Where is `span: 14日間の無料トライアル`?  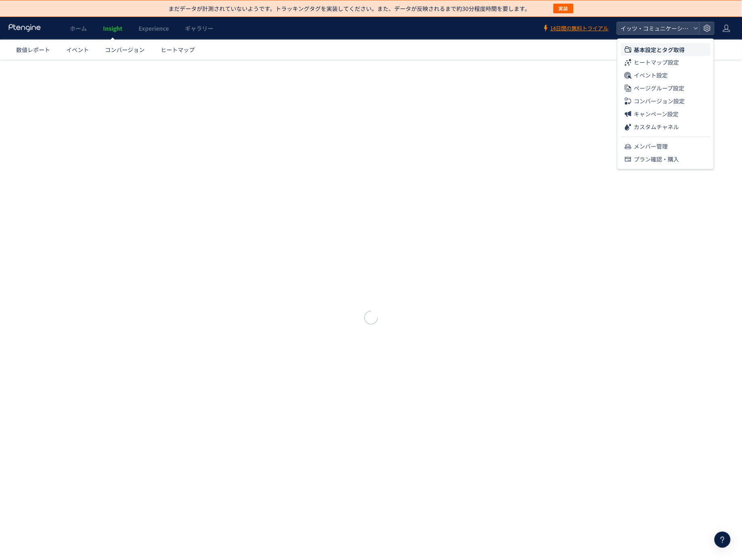
span: 14日間の無料トライアル is located at coordinates (580, 28).